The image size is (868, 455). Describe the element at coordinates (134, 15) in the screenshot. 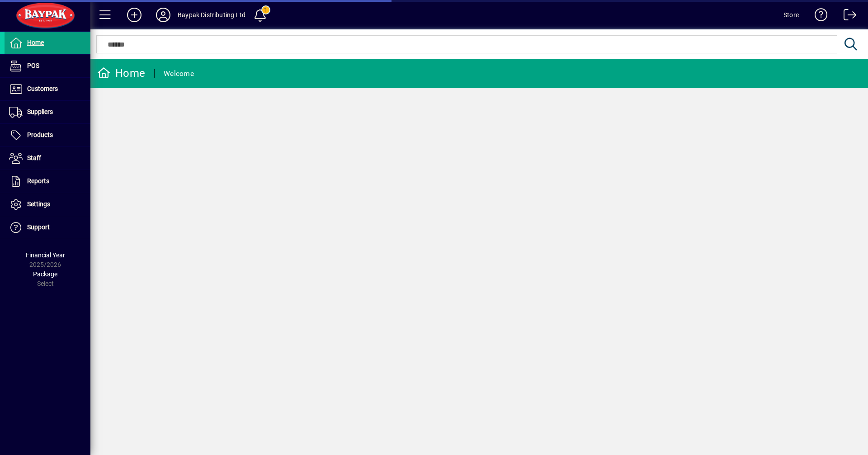

I see `button: Add` at that location.